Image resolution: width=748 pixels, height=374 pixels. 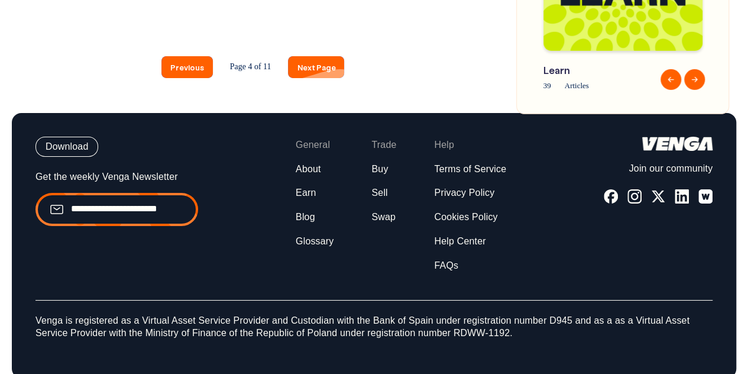 What do you see at coordinates (658, 169) in the screenshot?
I see `p: Join our community` at bounding box center [658, 169].